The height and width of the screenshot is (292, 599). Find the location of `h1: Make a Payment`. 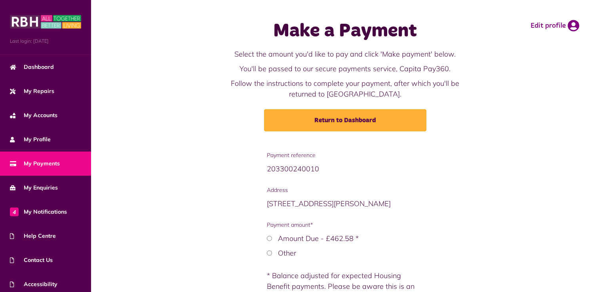

h1: Make a Payment is located at coordinates (345, 31).